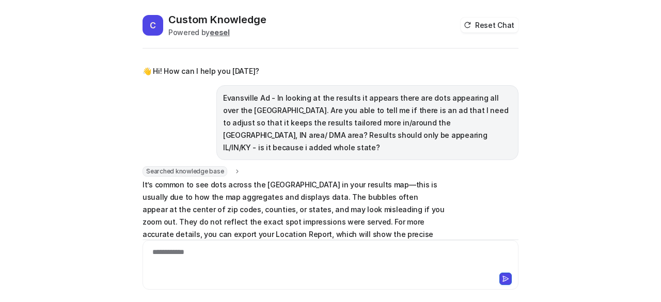 The width and height of the screenshot is (661, 302). I want to click on span: Searched knowledge base, so click(185, 171).